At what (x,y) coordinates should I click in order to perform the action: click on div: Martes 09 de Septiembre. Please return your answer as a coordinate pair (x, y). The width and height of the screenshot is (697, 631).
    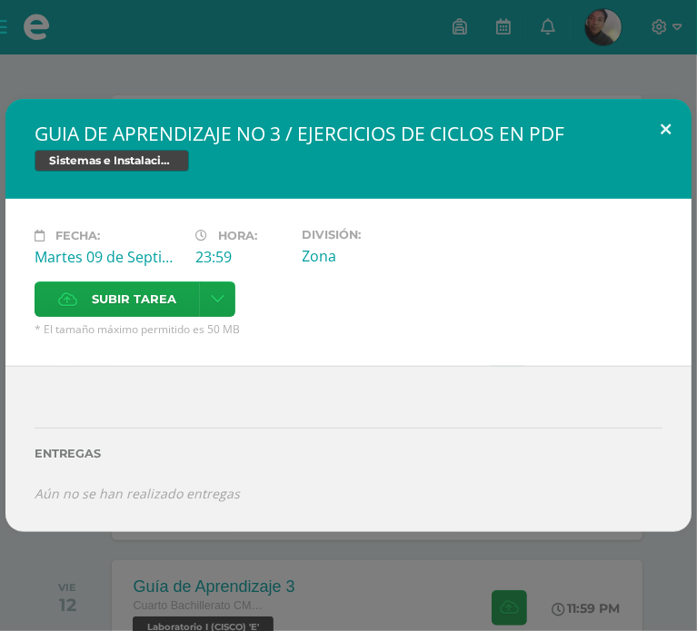
    Looking at the image, I should click on (107, 257).